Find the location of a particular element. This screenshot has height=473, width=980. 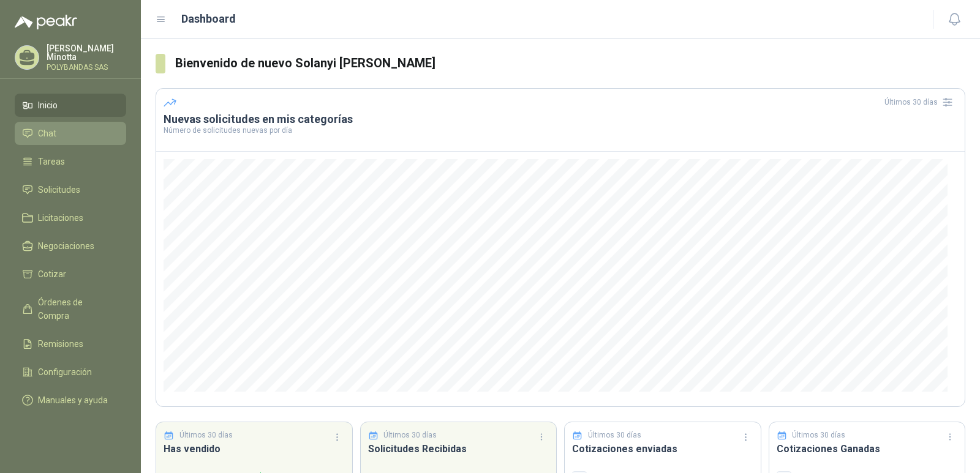

span: Solicitudes is located at coordinates (59, 190).